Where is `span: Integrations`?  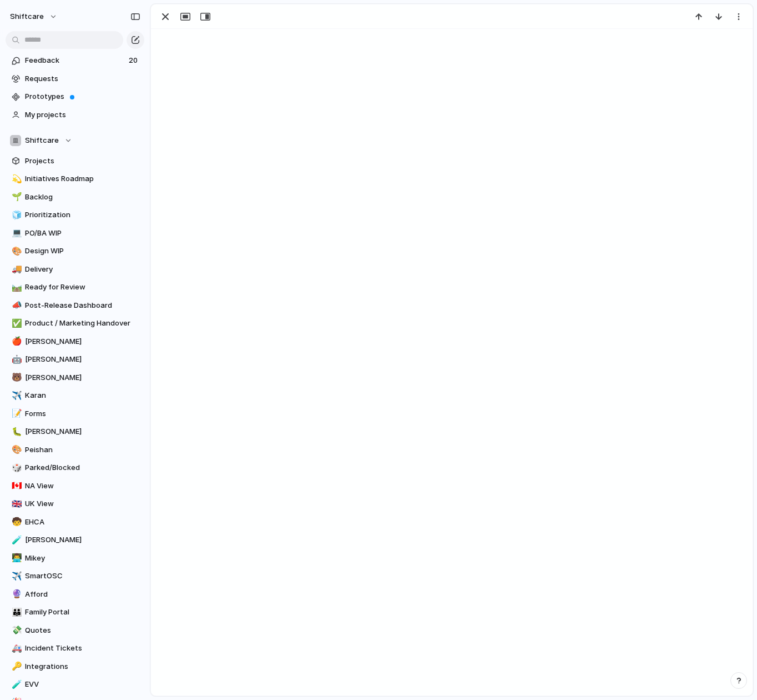 span: Integrations is located at coordinates (83, 666).